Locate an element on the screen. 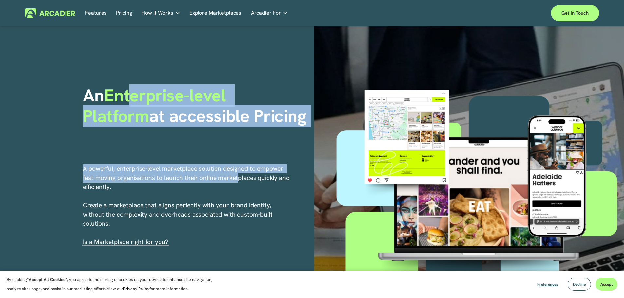  strong: “Accept All Cookies” is located at coordinates (47, 280).